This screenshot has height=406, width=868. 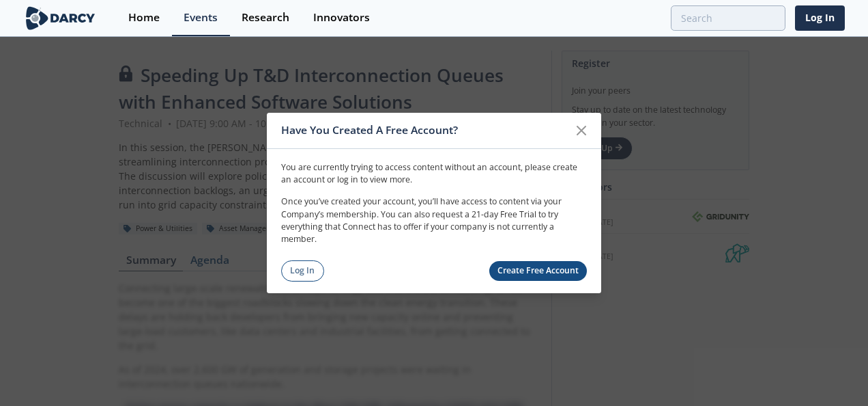 I want to click on div: Events, so click(x=200, y=18).